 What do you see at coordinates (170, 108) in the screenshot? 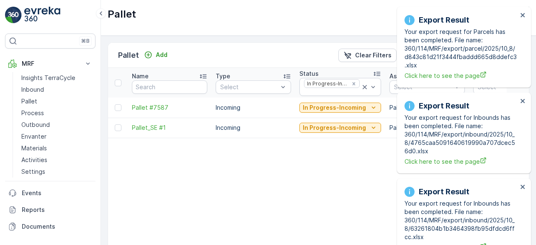
I see `span: Pallet #7587` at bounding box center [170, 108].